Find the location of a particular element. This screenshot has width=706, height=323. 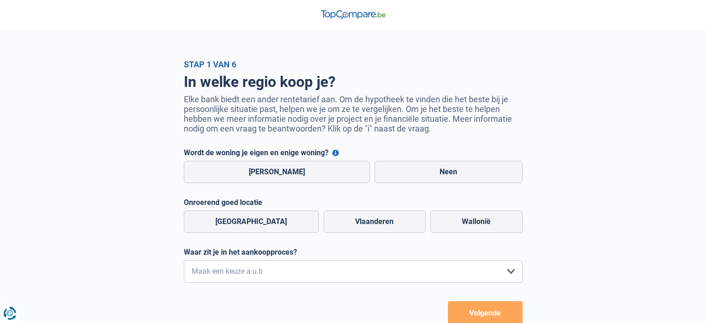

div: Stap 1 van 6 is located at coordinates (353, 64).